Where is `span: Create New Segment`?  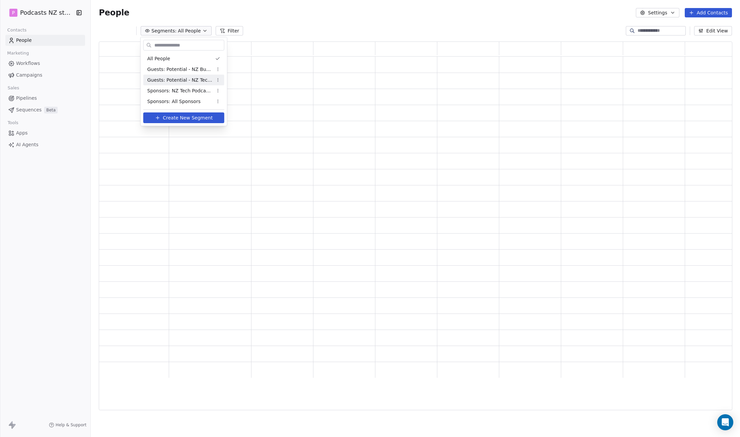
span: Create New Segment is located at coordinates (187, 118).